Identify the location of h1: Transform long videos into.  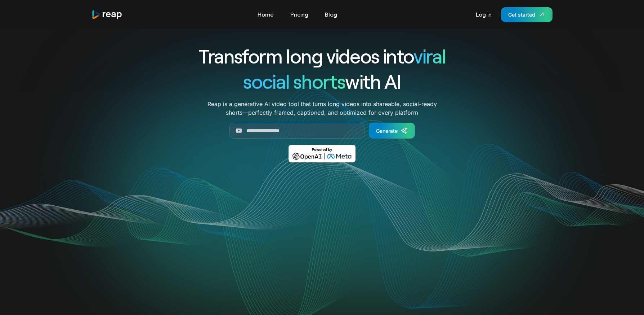
(322, 56).